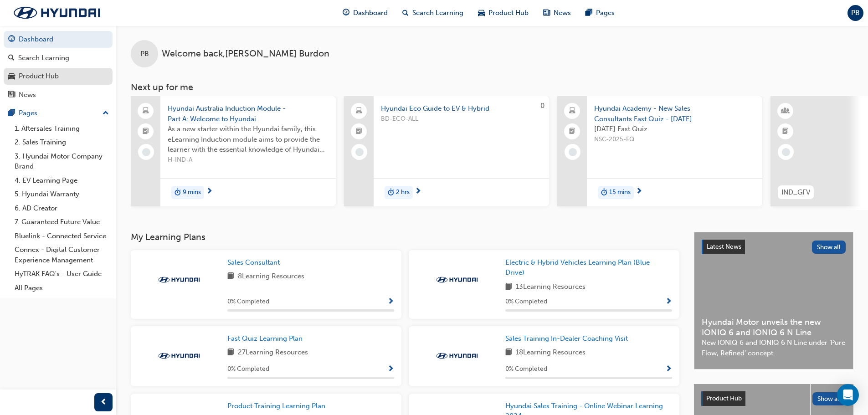  Describe the element at coordinates (848, 395) in the screenshot. I see `div: Open Intercom Messenger` at that location.